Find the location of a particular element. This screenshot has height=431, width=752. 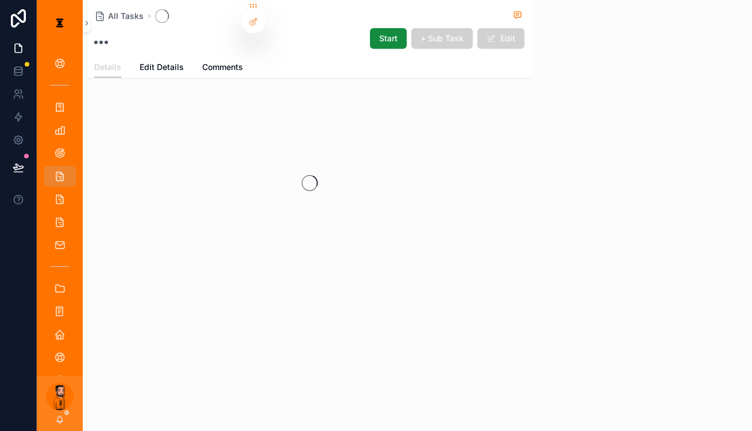

button: Edit is located at coordinates (501, 38).